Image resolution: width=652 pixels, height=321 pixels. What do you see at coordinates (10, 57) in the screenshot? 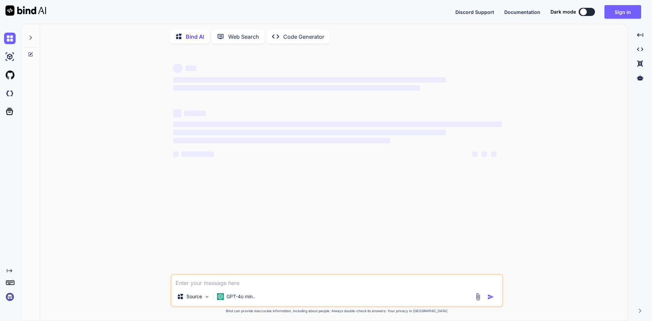
I see `img: ai-studio` at bounding box center [10, 57].